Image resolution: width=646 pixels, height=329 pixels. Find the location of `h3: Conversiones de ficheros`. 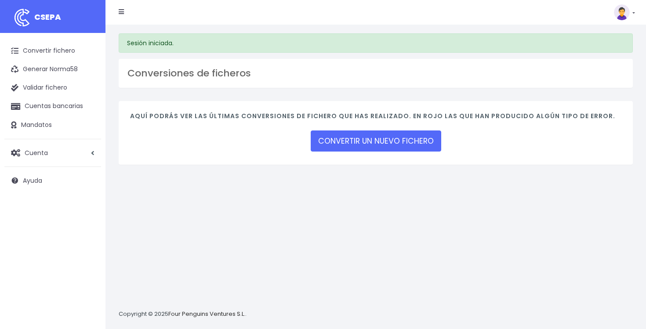

h3: Conversiones de ficheros is located at coordinates (376, 73).